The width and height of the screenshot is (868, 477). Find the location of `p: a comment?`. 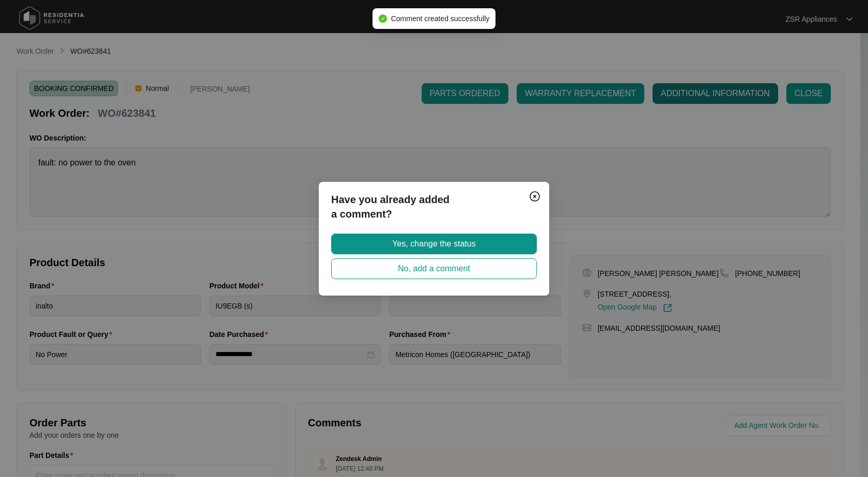

p: a comment? is located at coordinates (434, 214).